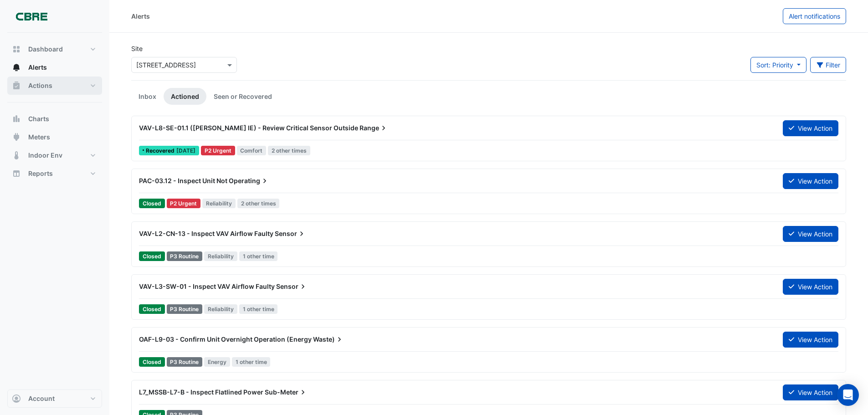  What do you see at coordinates (183, 181) in the screenshot?
I see `span: PAC-03.12 - Inspect Unit Not` at bounding box center [183, 181].